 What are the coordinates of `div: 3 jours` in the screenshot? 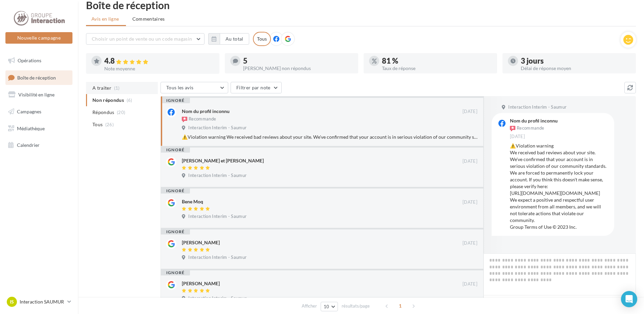 It's located at (576, 61).